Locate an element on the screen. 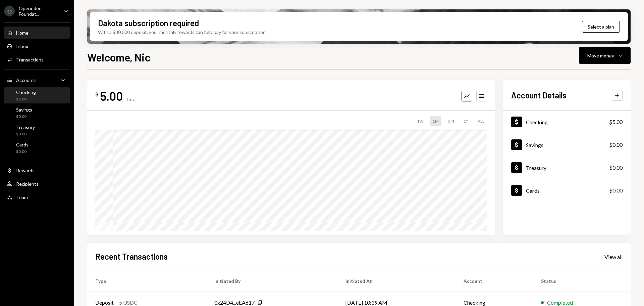 This screenshot has height=306, width=644. div: Transactions is located at coordinates (30, 59).